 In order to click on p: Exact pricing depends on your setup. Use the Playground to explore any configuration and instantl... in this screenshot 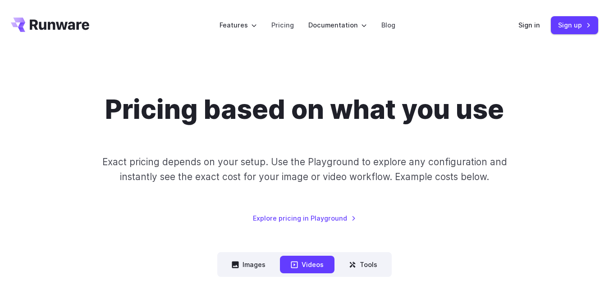, I will do `click(304, 170)`.